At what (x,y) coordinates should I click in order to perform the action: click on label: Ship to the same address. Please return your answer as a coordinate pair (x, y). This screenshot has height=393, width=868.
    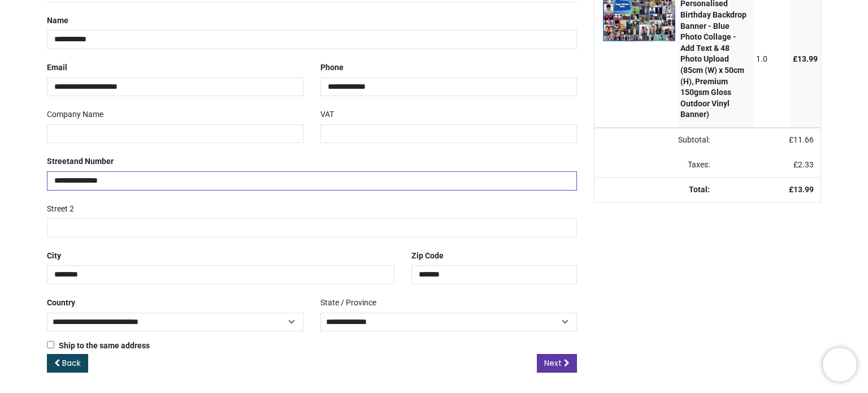
    Looking at the image, I should click on (99, 346).